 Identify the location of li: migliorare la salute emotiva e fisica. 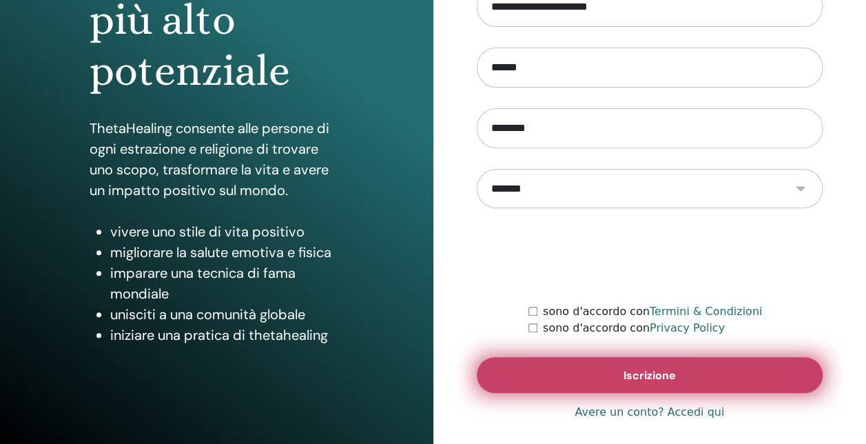
(227, 252).